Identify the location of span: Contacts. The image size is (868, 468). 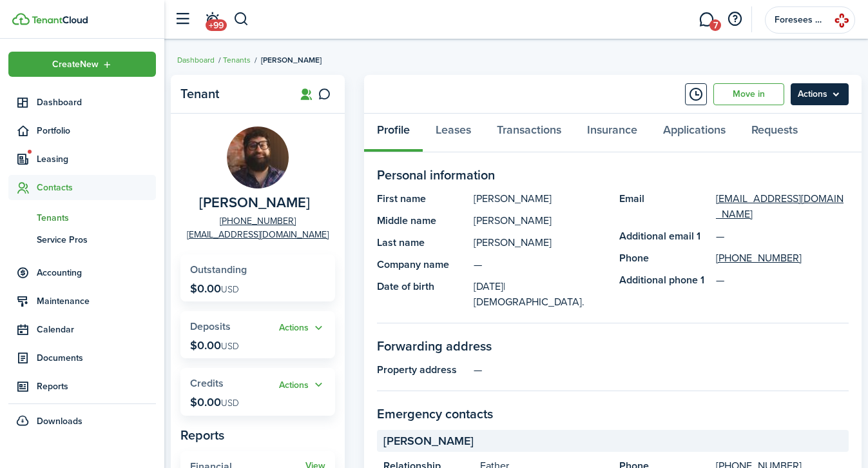
(96, 187).